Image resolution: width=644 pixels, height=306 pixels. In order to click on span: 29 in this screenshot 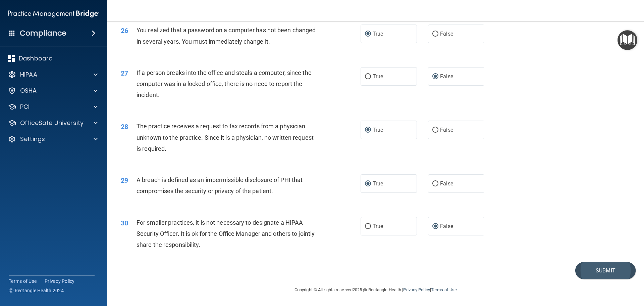, I will do `click(124, 181)`.